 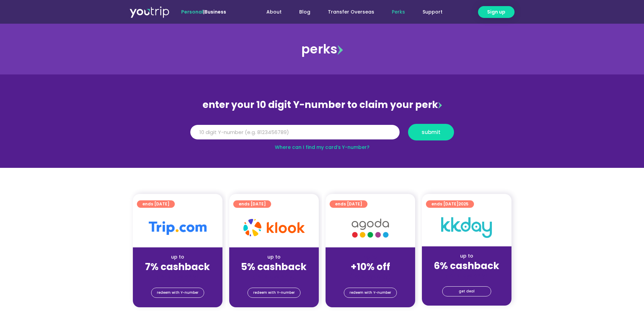 I want to click on span: up to, so click(x=370, y=257).